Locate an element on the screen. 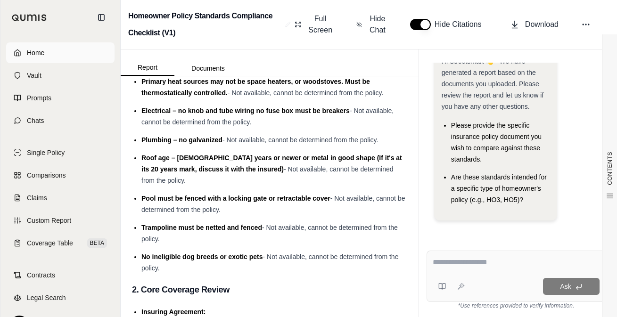  a: Custom Report is located at coordinates (60, 221).